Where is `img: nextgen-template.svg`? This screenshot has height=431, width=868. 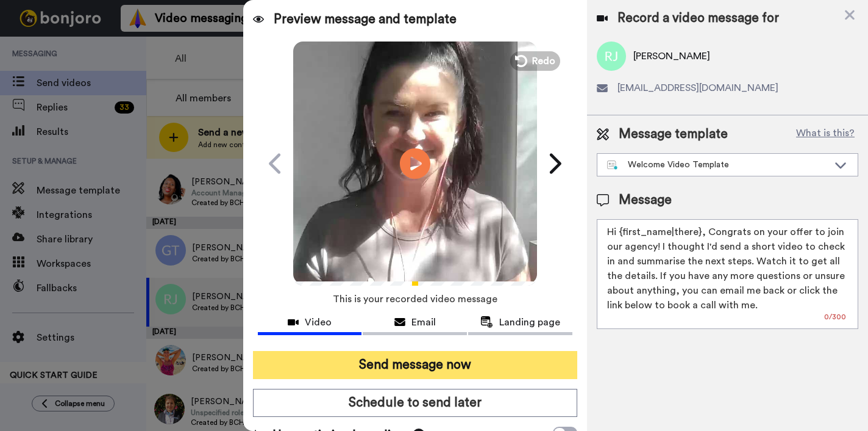 img: nextgen-template.svg is located at coordinates (612, 165).